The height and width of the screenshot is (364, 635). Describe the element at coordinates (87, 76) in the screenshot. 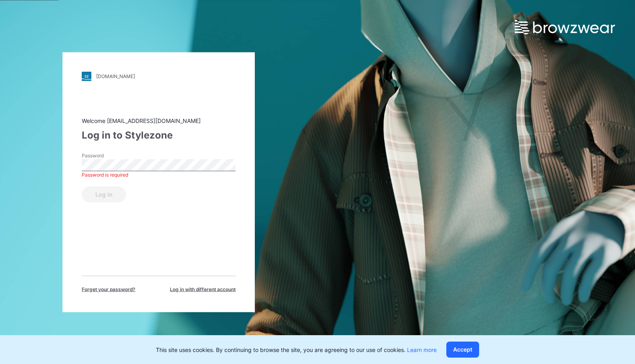

I see `img: stylezone-logo.562084cfcfab977791bfbf7441f1a819.svg` at that location.